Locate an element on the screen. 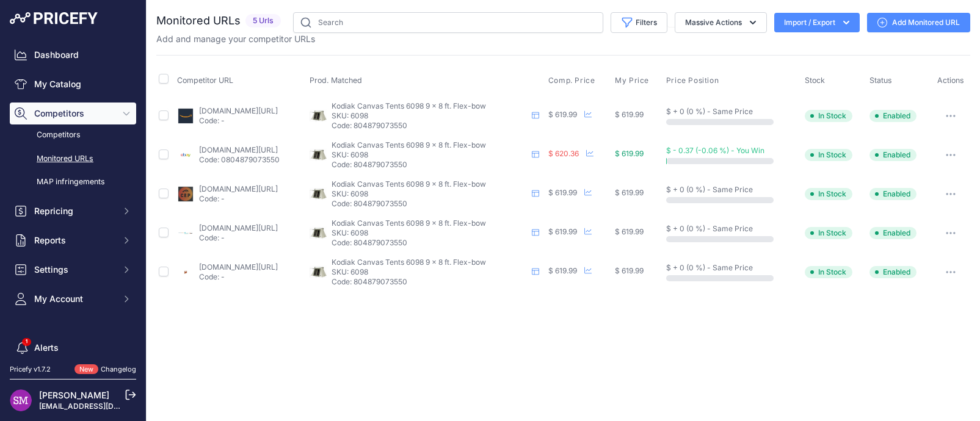  button: Comp. Price is located at coordinates (572, 80).